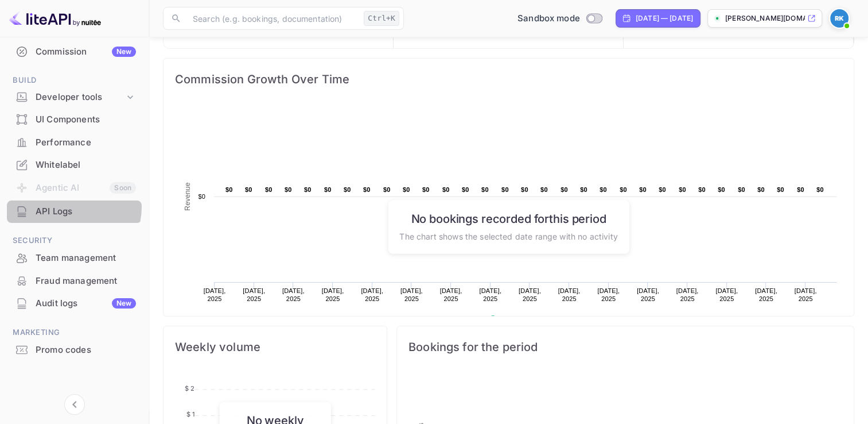 The image size is (868, 424). I want to click on a: CommissionNew, so click(74, 51).